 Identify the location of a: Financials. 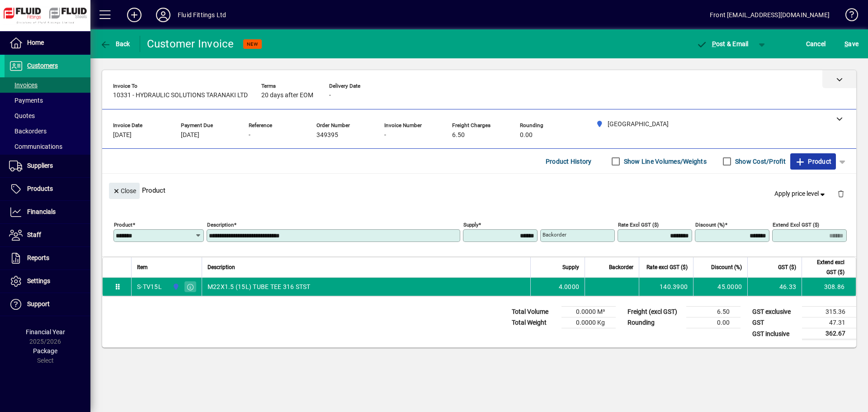
(47, 212).